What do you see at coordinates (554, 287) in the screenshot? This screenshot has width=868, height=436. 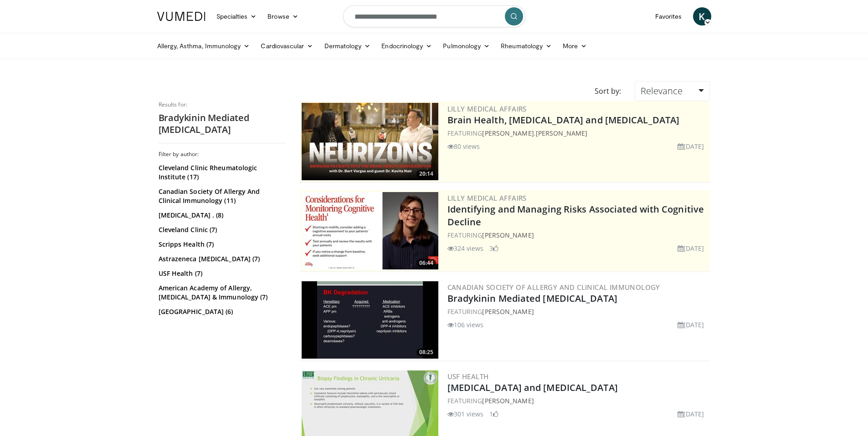 I see `a: Canadian Society of Allergy and Clinical Immunology` at bounding box center [554, 287].